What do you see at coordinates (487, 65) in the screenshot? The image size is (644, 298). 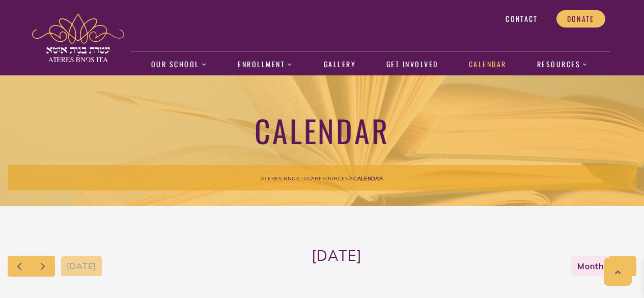 I see `a: Calendar` at bounding box center [487, 65].